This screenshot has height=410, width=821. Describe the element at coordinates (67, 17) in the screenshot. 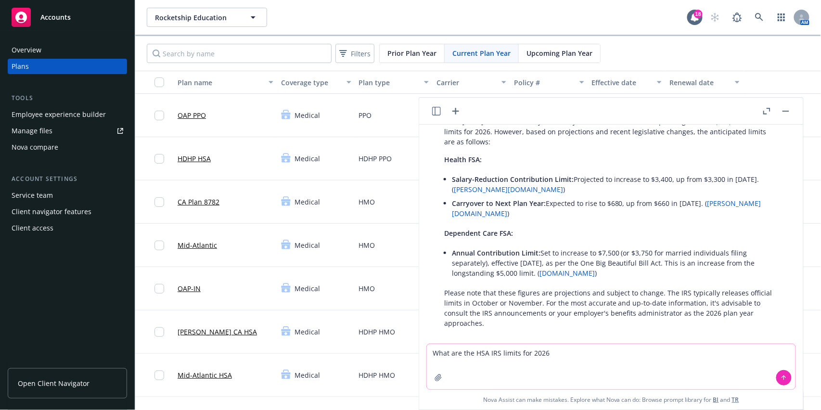

I see `a: Accounts` at that location.